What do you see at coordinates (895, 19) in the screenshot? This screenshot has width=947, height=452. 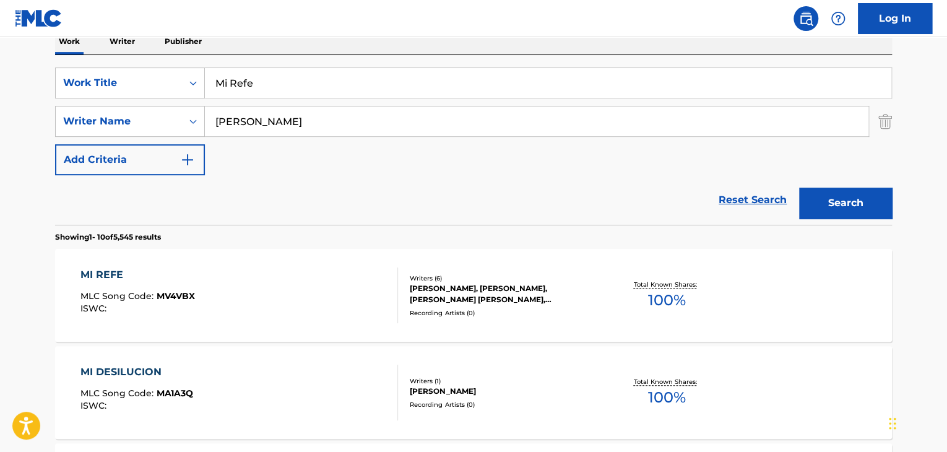 I see `a: Log In` at bounding box center [895, 19].